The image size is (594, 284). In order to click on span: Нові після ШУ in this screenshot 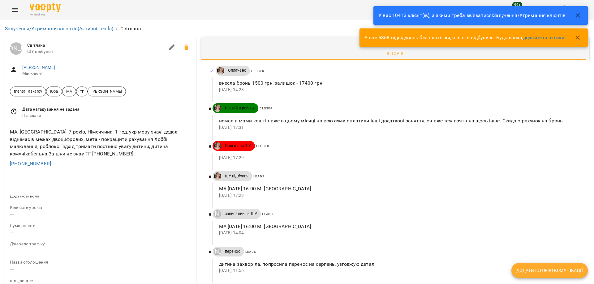, I will do `click(238, 146)`.